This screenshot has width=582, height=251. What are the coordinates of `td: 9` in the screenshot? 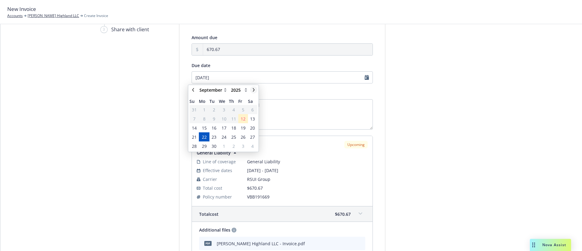 It's located at (214, 118).